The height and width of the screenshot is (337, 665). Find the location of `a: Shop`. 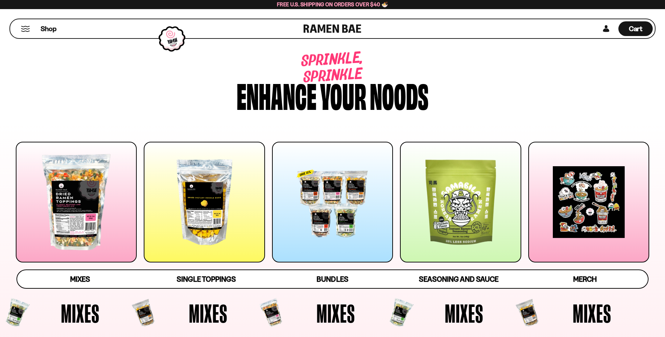

a: Shop is located at coordinates (48, 29).